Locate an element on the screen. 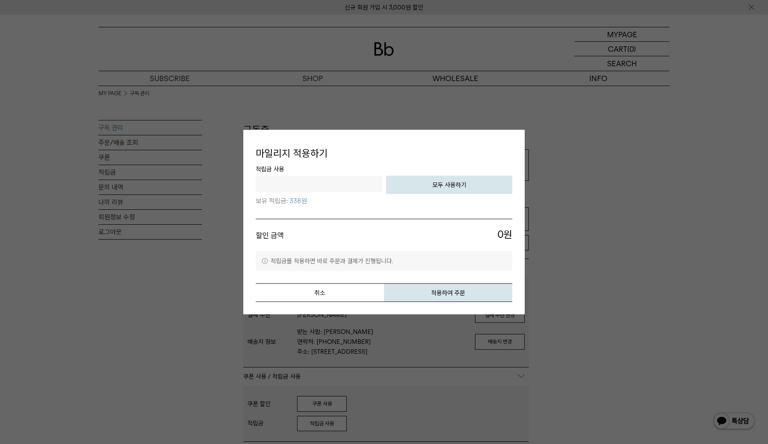 The width and height of the screenshot is (768, 444). p: 적립금를 적용하면 바로 주문과 결제가 진행됩니다. is located at coordinates (384, 261).